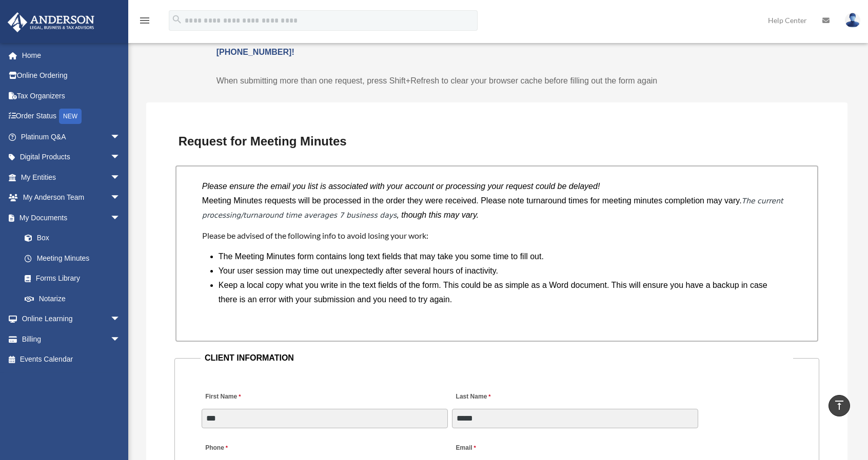  Describe the element at coordinates (75, 239) in the screenshot. I see `a: Box` at that location.